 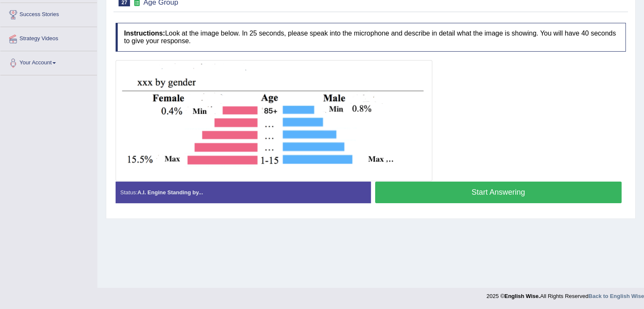 I want to click on strong: A.I. Engine Standing by..., so click(x=170, y=192).